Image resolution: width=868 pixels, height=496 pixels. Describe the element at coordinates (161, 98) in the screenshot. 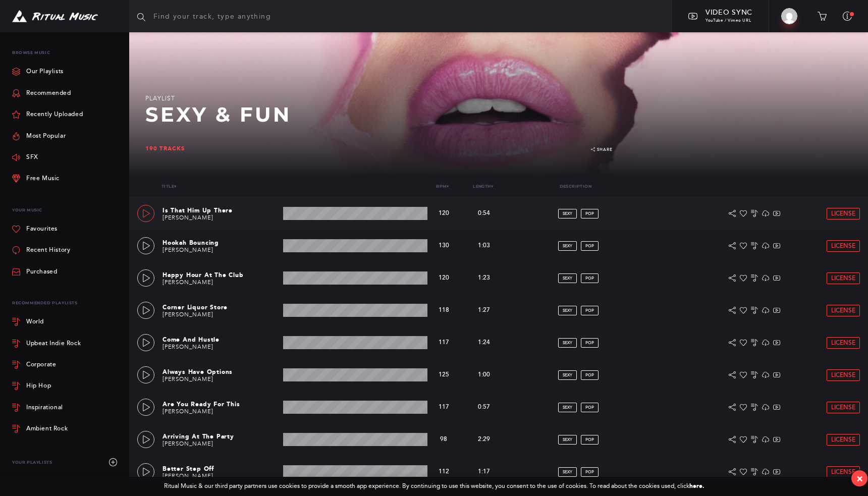

I see `span: Playlist` at that location.